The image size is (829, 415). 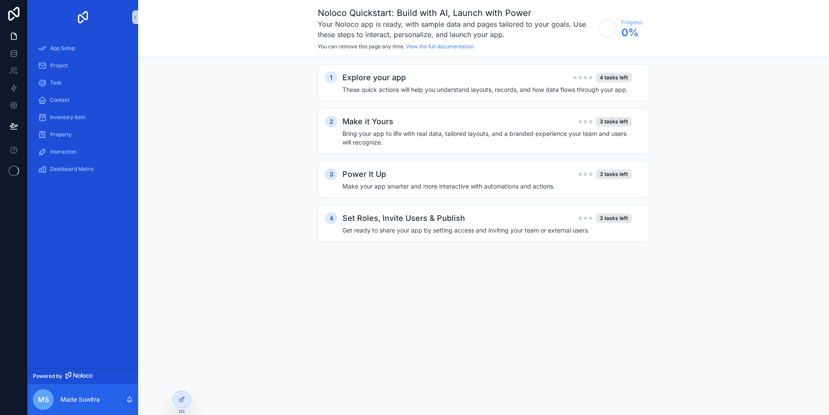 I want to click on span: MS, so click(x=43, y=400).